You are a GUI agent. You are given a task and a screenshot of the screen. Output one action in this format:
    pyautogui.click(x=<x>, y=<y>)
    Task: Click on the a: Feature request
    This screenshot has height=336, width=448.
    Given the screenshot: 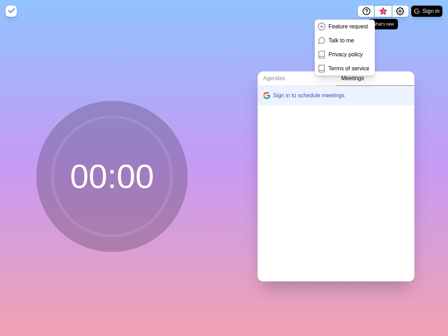 What is the action you would take?
    pyautogui.click(x=345, y=27)
    